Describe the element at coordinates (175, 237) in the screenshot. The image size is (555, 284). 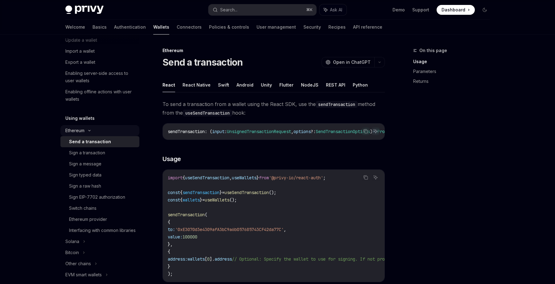
I see `span: value:` at that location.